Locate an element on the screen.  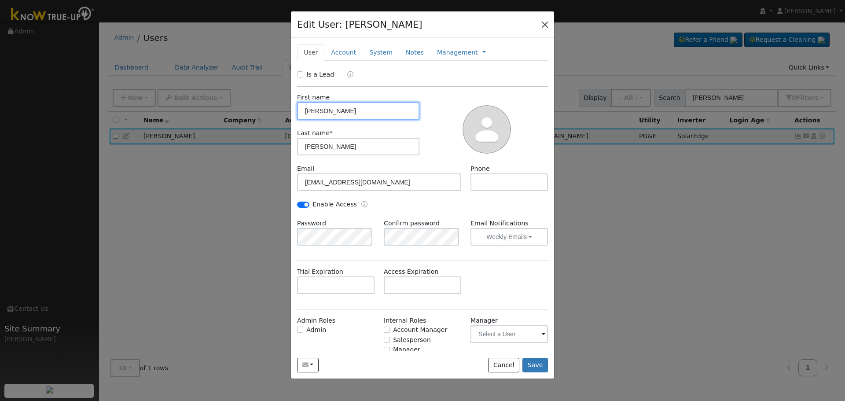
a: Management is located at coordinates (457, 52).